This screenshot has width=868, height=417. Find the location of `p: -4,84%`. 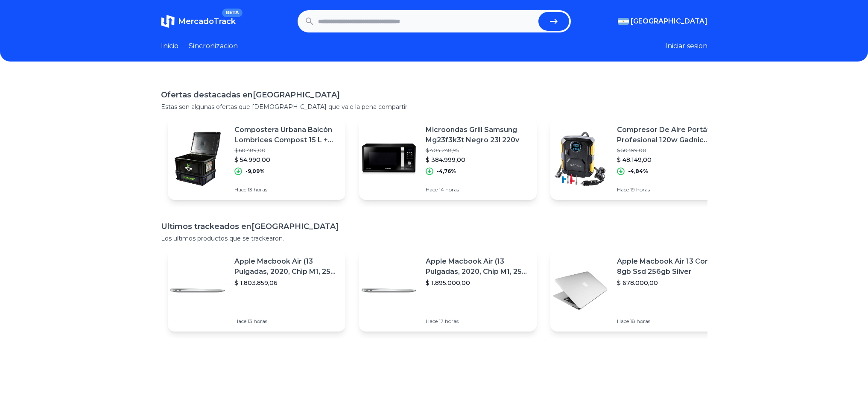

p: -4,84% is located at coordinates (638, 171).